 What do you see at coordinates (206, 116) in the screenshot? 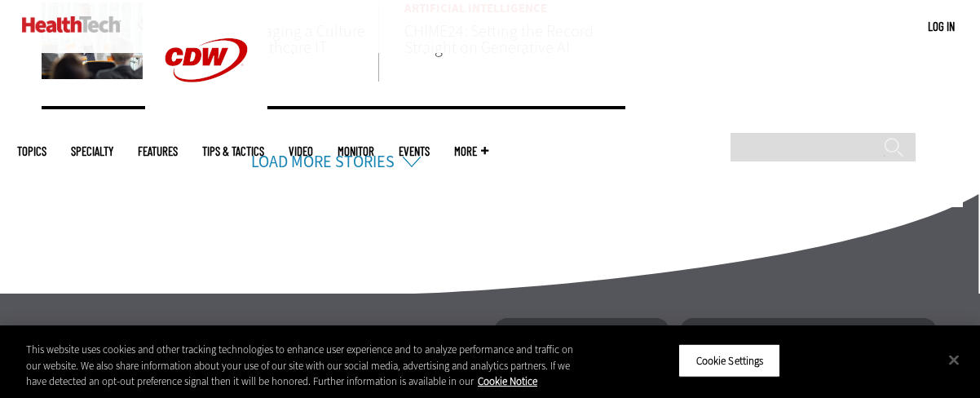
I see `a: CDW` at bounding box center [206, 116].